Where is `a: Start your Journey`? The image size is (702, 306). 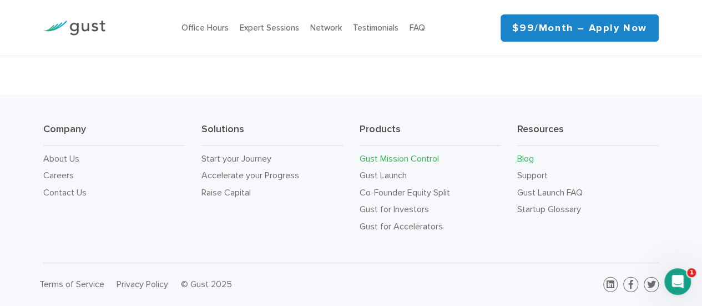
a: Start your Journey is located at coordinates (237, 158).